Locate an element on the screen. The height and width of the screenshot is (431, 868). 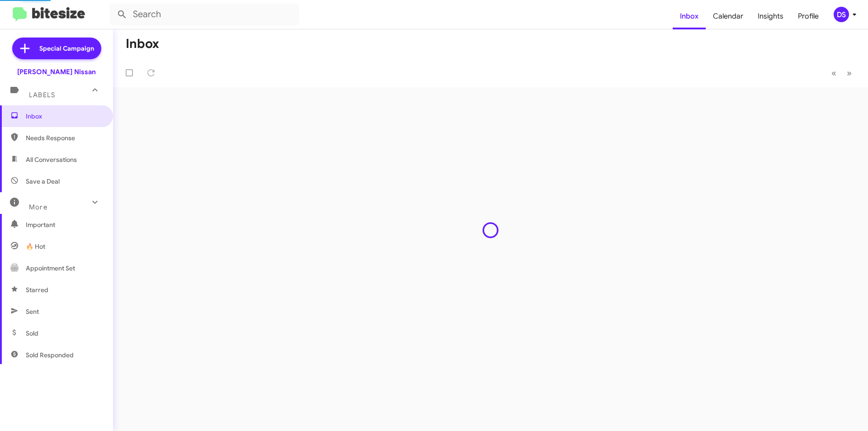
div: DS is located at coordinates (841, 15).